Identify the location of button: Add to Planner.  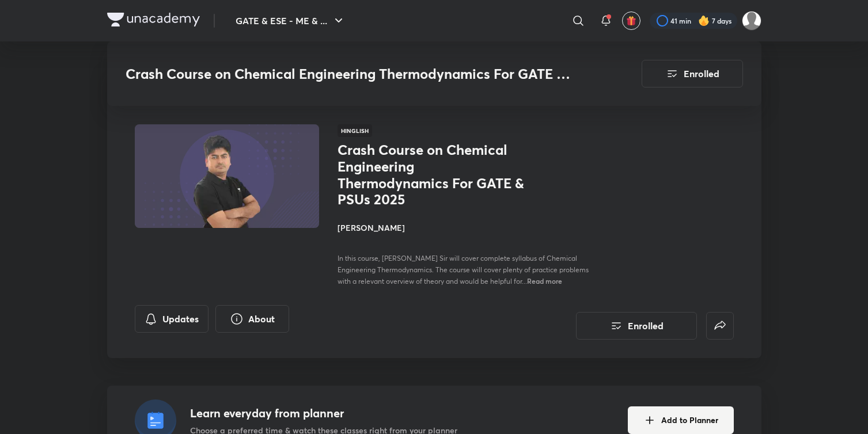
(681, 420).